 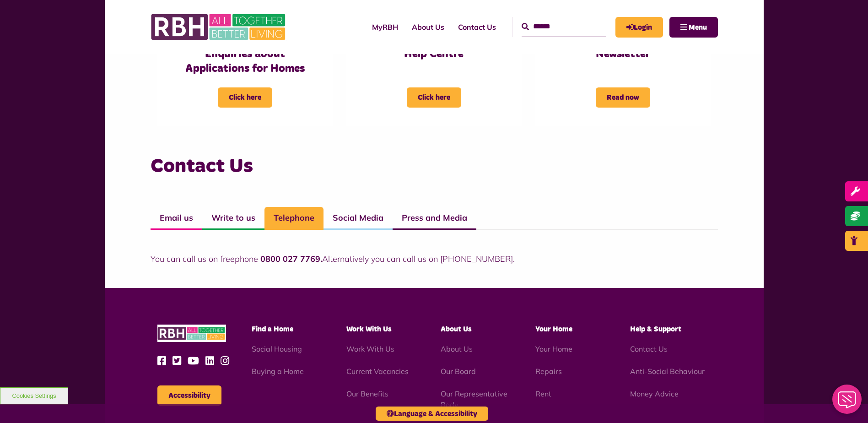 I want to click on a: Repairs, so click(x=549, y=371).